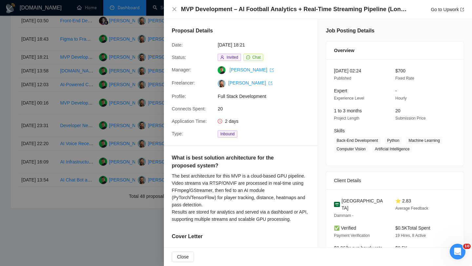 The image size is (472, 266). Describe the element at coordinates (189, 109) in the screenshot. I see `span: Connects Spent:` at that location.